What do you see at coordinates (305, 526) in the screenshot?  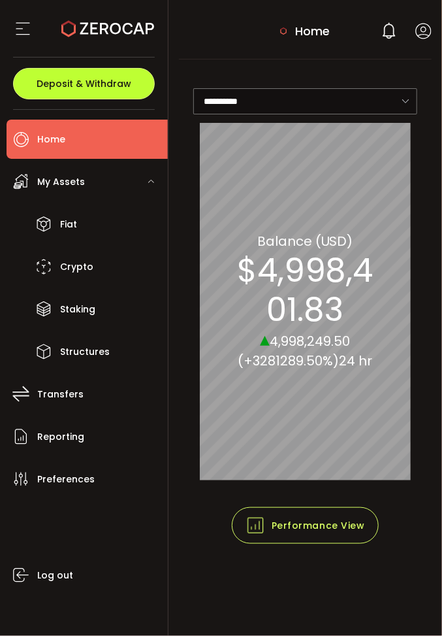 I see `span: Performance View` at bounding box center [305, 526].